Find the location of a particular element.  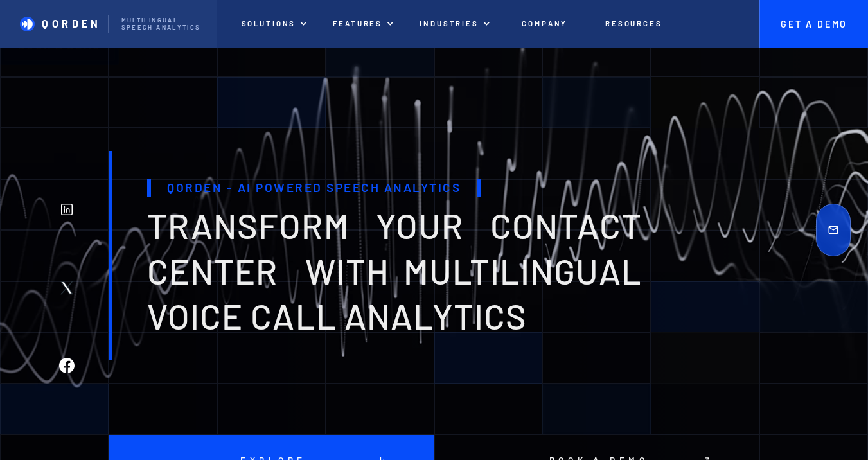

img: Linkedin is located at coordinates (67, 210).